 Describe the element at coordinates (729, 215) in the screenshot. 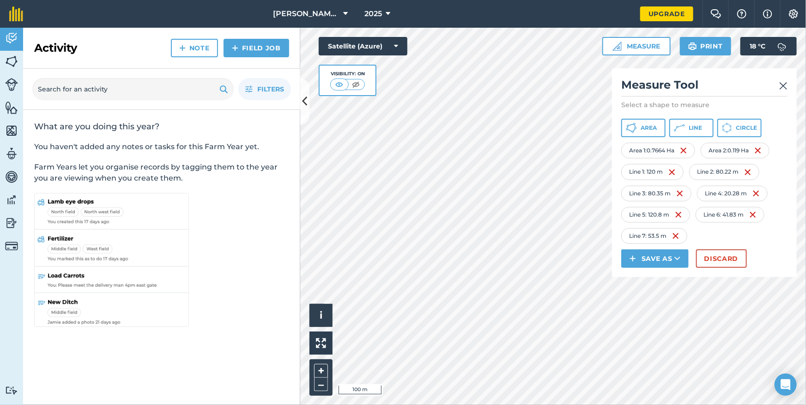

I see `div: Line 6 : 41.83 m` at that location.